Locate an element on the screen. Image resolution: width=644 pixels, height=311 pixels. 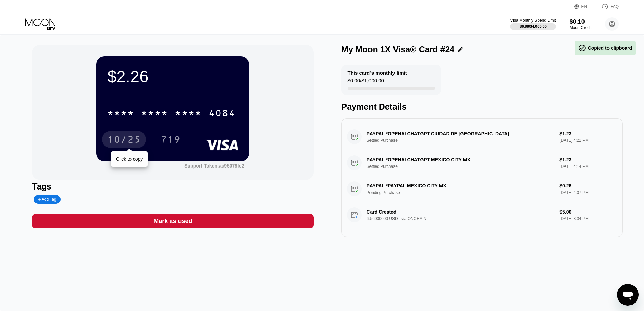
div: My Moon 1X Visa® Card #24 is located at coordinates (398, 50).